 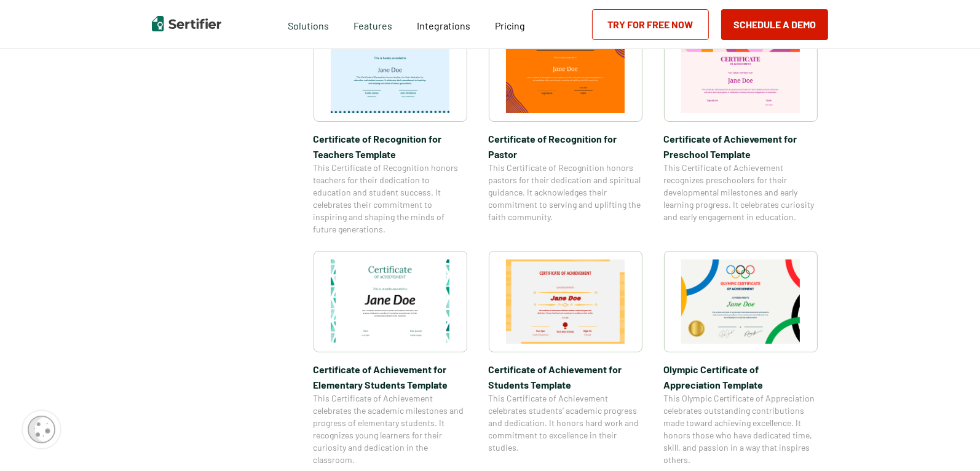 I want to click on a: Certificate of Recognition for PastorCertificate of Recognition for PastorThis Certificate of Rec..., so click(x=565, y=128).